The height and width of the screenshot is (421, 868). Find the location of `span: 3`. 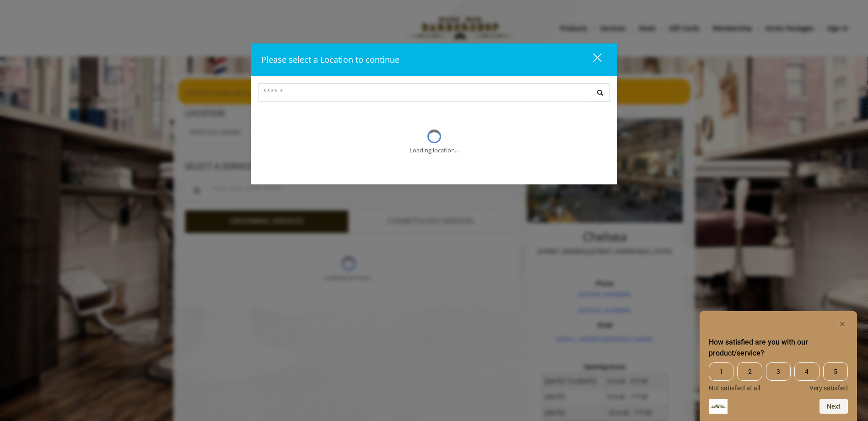

span: 3 is located at coordinates (778, 371).